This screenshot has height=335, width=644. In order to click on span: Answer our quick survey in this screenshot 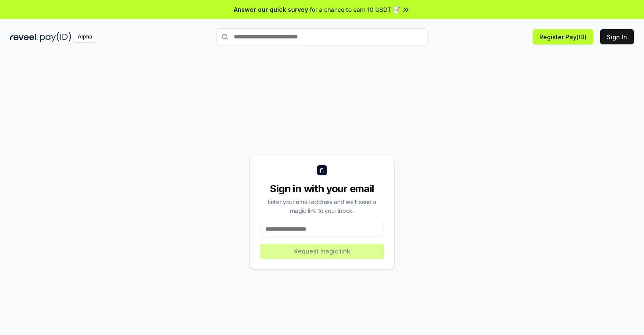, I will do `click(271, 10)`.